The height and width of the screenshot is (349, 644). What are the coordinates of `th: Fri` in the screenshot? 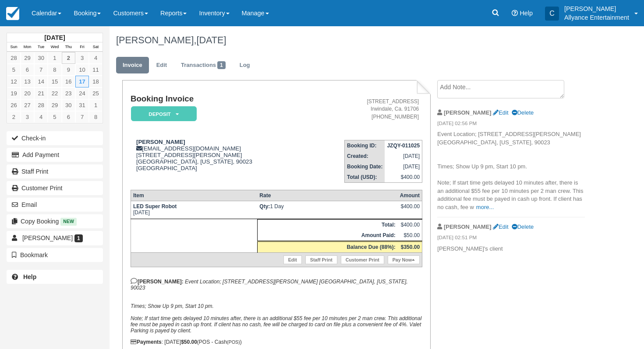 It's located at (82, 47).